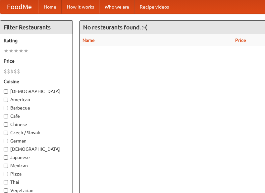 The height and width of the screenshot is (193, 265). Describe the element at coordinates (6, 166) in the screenshot. I see `input: Mexican` at that location.